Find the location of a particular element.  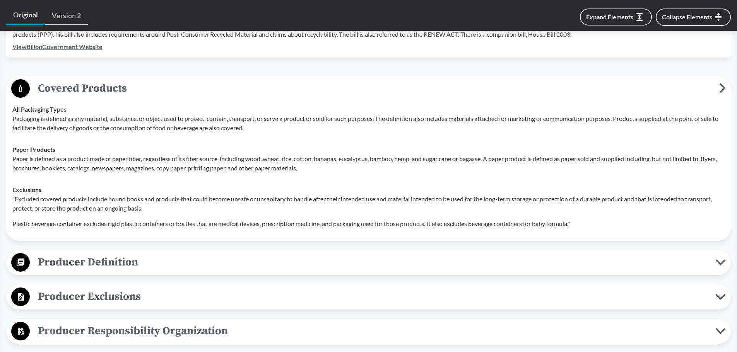

span: Producer Exclusions is located at coordinates (372, 297).